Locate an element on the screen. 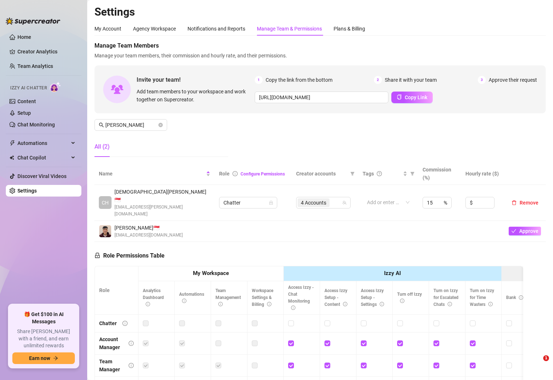 Image resolution: width=553 pixels, height=380 pixels. span: arrow-right is located at coordinates (56, 358).